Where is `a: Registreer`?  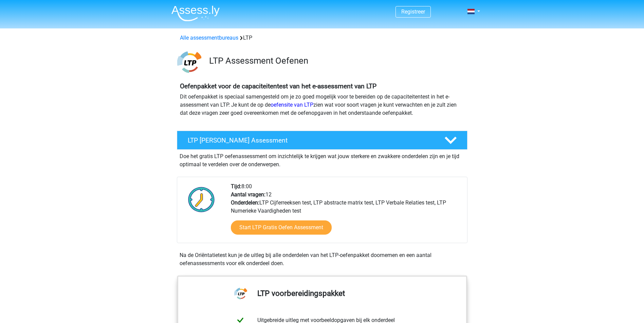 a: Registreer is located at coordinates (413, 12).